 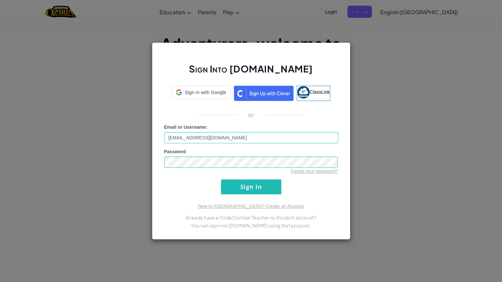 I want to click on span: Sign in with Google, so click(x=205, y=92).